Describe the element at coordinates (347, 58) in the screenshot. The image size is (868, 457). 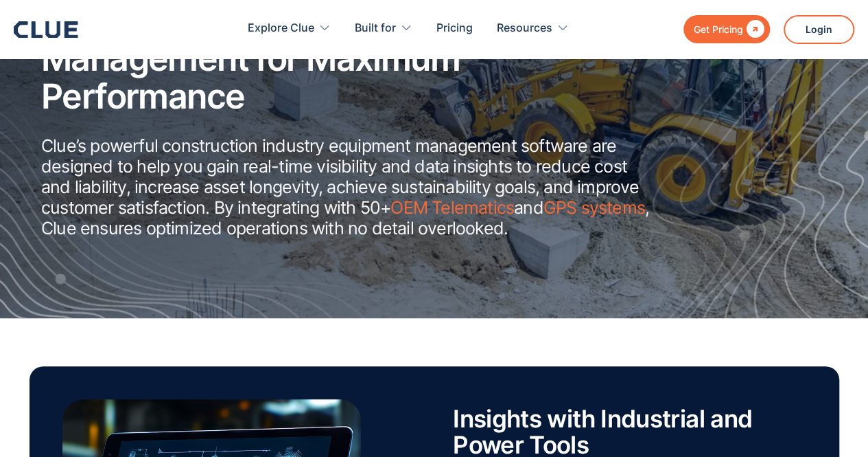
I see `h2: Optimizing Power Equipment Management for Maximum Performance` at that location.